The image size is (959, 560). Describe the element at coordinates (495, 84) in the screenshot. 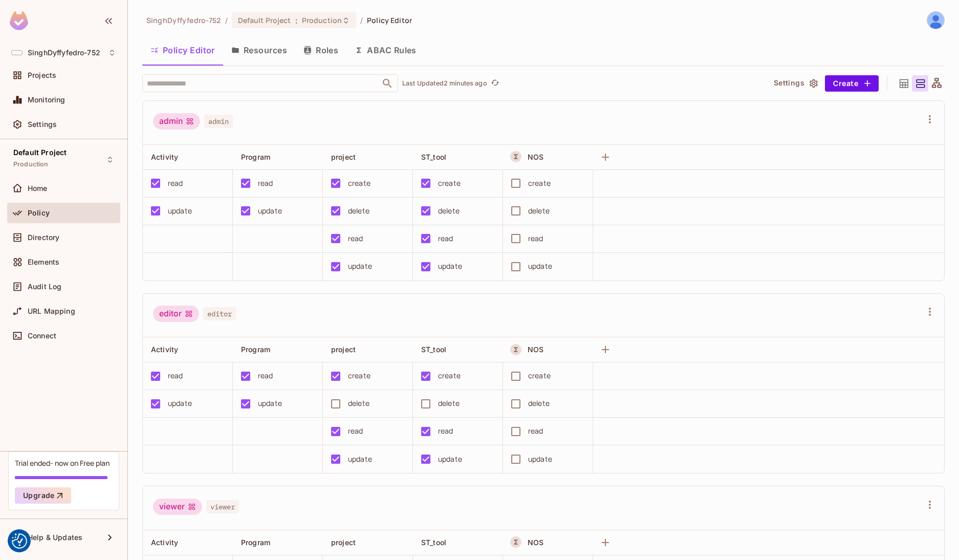

I see `button: refresh` at that location.